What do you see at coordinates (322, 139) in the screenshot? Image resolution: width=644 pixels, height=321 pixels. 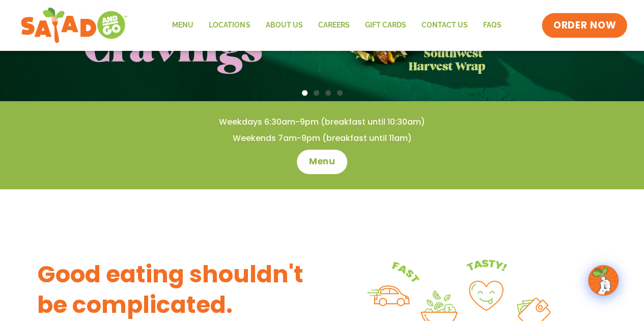 I see `h4: Weekends 7am-9pm (breakfast until 11am)` at bounding box center [322, 139].